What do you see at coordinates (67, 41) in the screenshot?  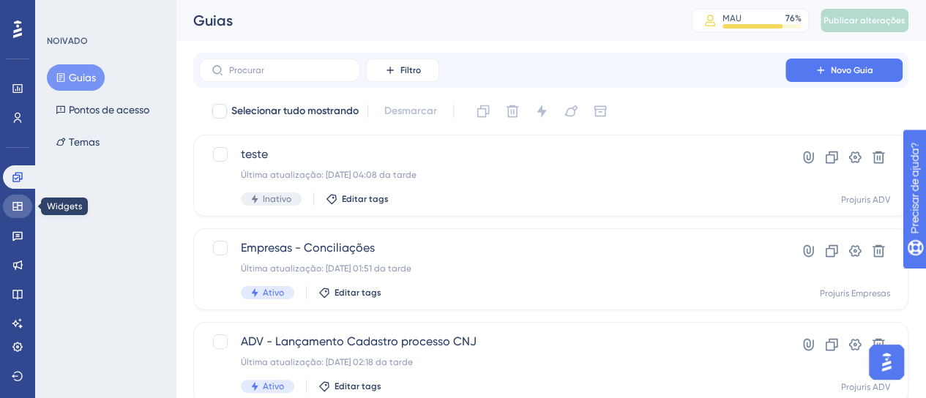 I see `font: NOIVADO` at bounding box center [67, 41].